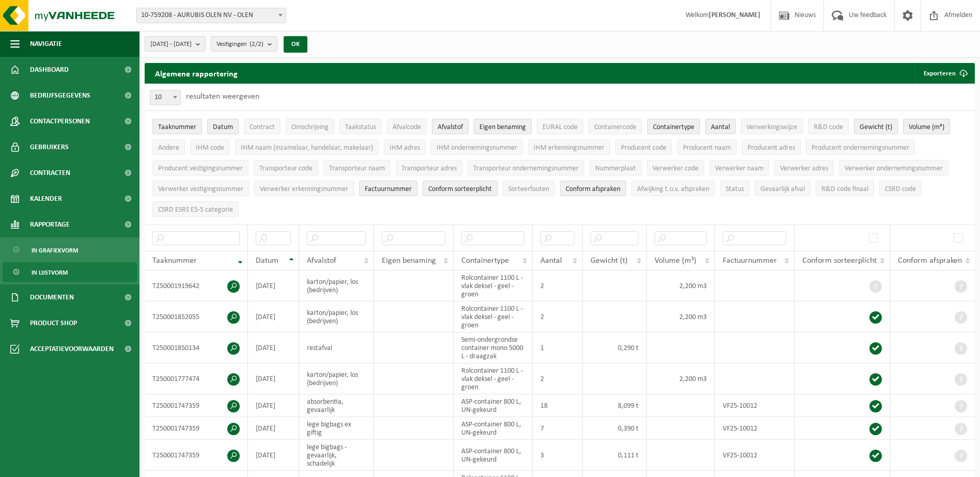 This screenshot has height=477, width=980. I want to click on td: 2, so click(558, 317).